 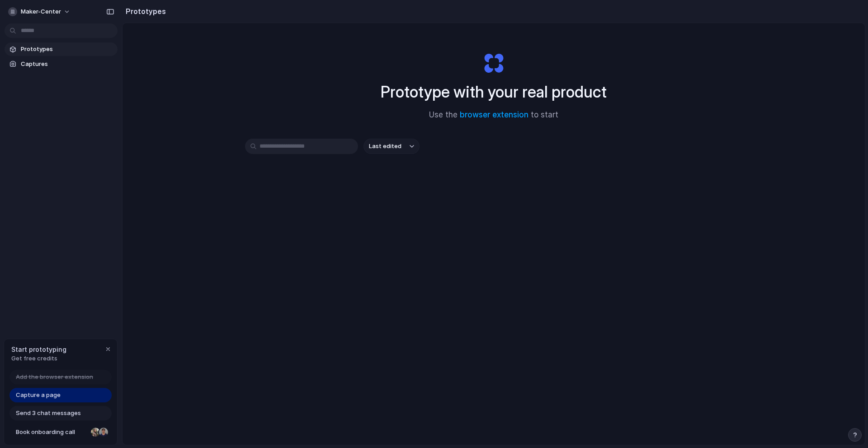 What do you see at coordinates (39, 359) in the screenshot?
I see `span: Get free credits` at bounding box center [39, 359].